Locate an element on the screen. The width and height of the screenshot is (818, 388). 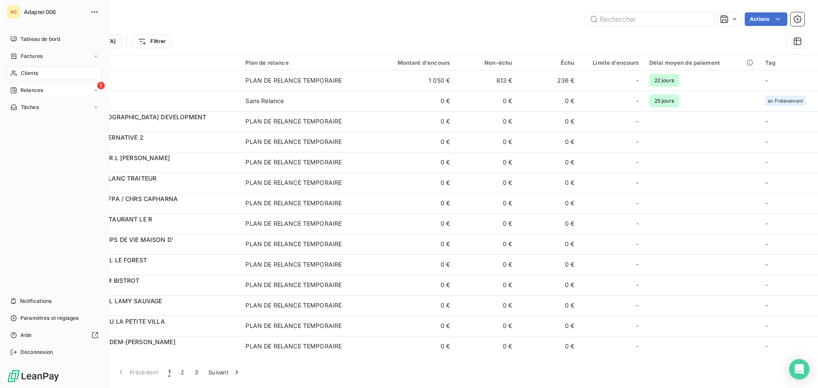
div: Échu is located at coordinates (549, 63).